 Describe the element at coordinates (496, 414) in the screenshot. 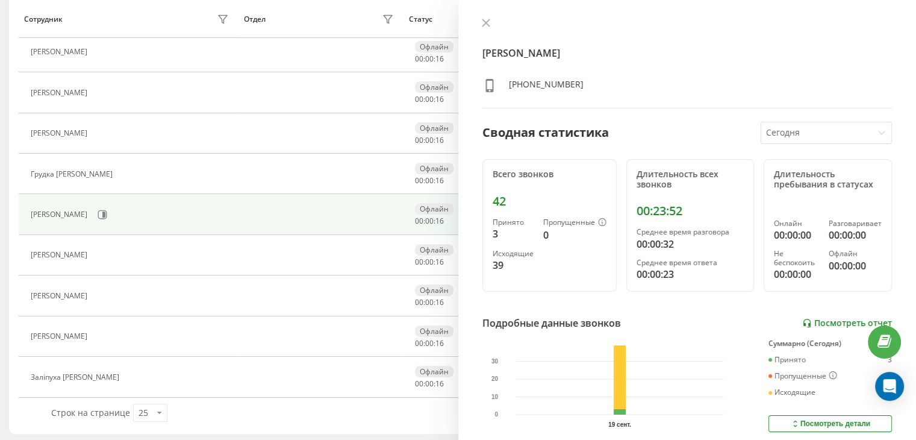

I see `text: 0` at that location.